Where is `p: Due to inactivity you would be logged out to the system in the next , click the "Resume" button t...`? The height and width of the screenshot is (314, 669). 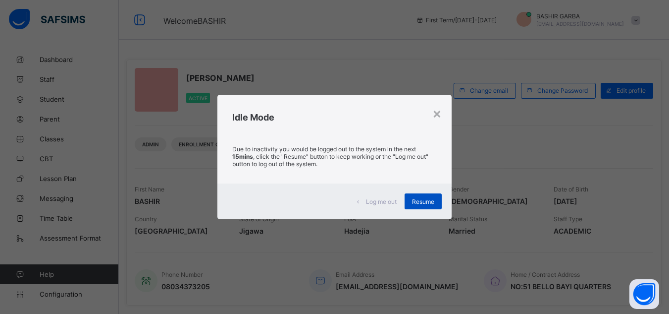 p: Due to inactivity you would be logged out to the system in the next , click the "Resume" button t... is located at coordinates (334, 156).